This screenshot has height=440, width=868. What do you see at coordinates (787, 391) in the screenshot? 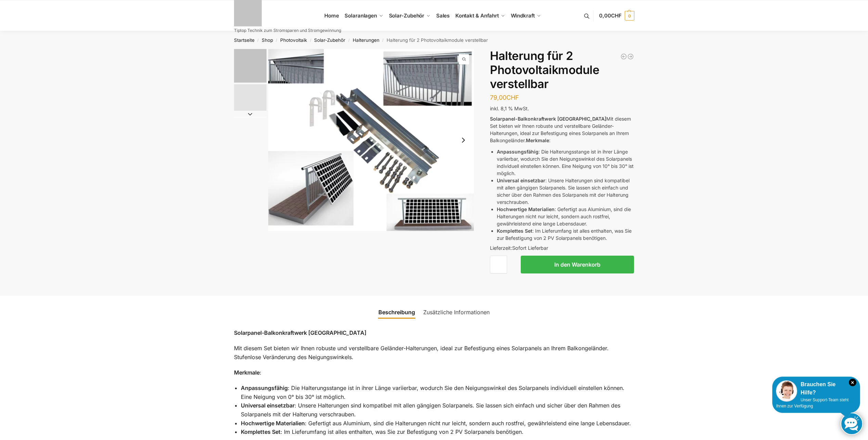
I see `img: Customer service` at bounding box center [787, 391].